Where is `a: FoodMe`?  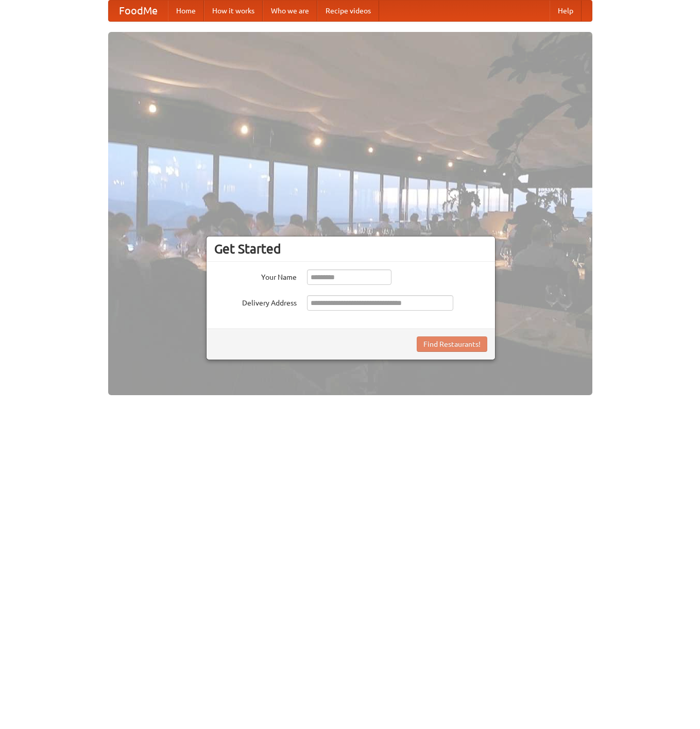
a: FoodMe is located at coordinates (138, 11).